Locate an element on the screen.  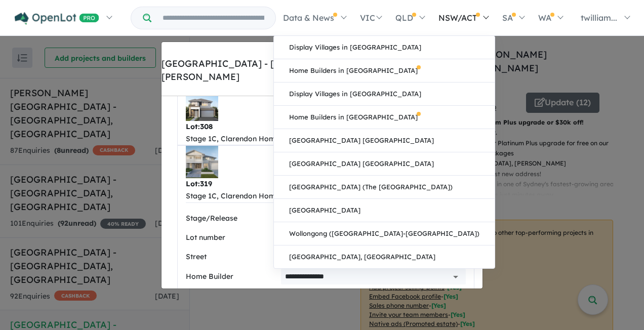
span: 308 is located at coordinates (206, 127).